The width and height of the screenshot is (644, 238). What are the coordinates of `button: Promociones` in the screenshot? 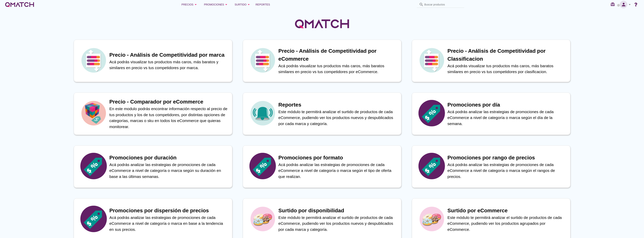 It's located at (216, 5).